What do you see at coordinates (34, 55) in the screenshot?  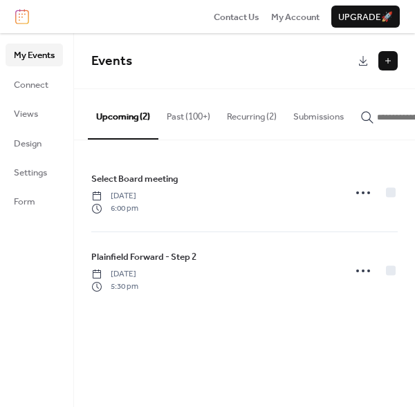 I see `a: My Events` at bounding box center [34, 55].